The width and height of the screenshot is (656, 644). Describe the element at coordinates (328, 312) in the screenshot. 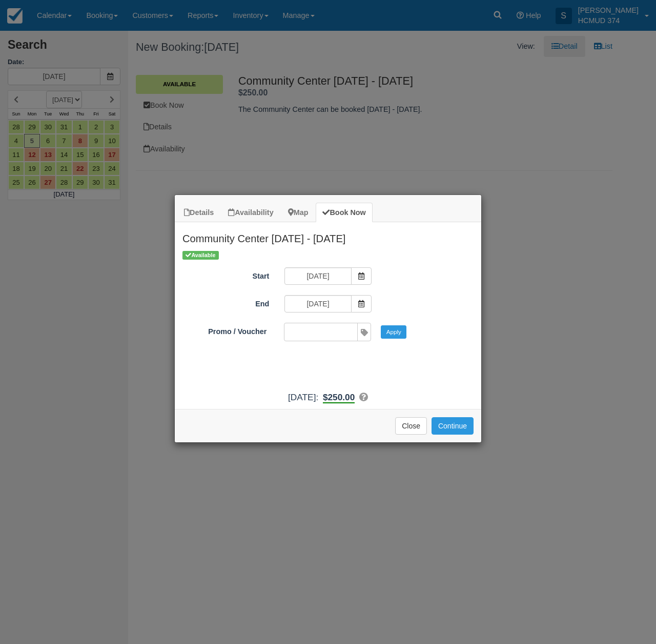

I see `div: Item Modal` at that location.